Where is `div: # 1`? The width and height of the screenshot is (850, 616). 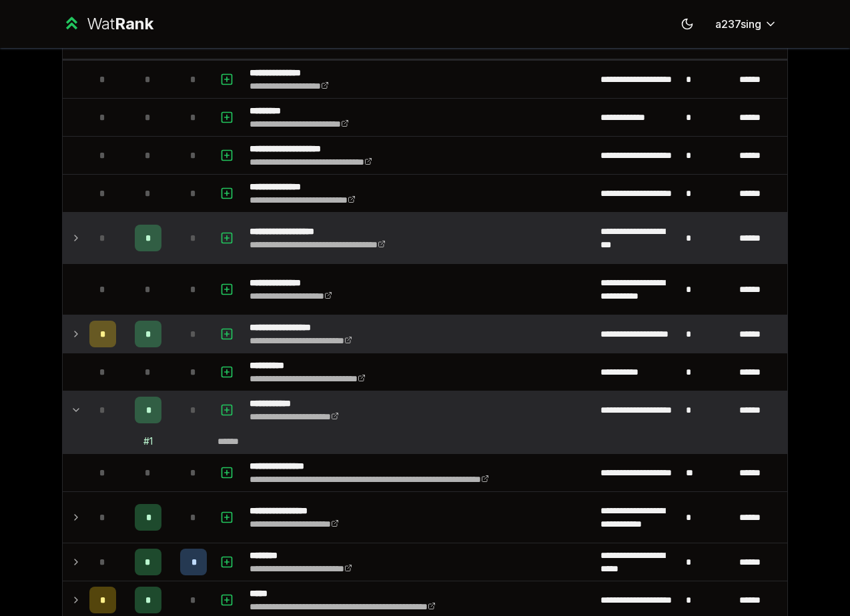 div: # 1 is located at coordinates (148, 441).